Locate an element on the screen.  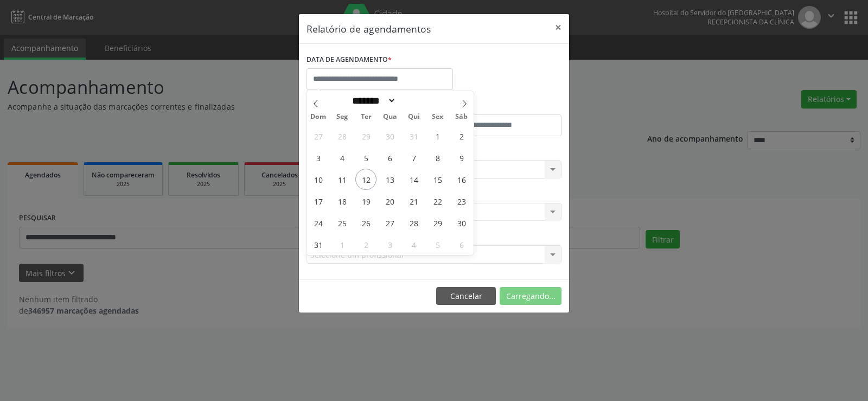
span: Agosto 2, 2025 is located at coordinates (461, 135).